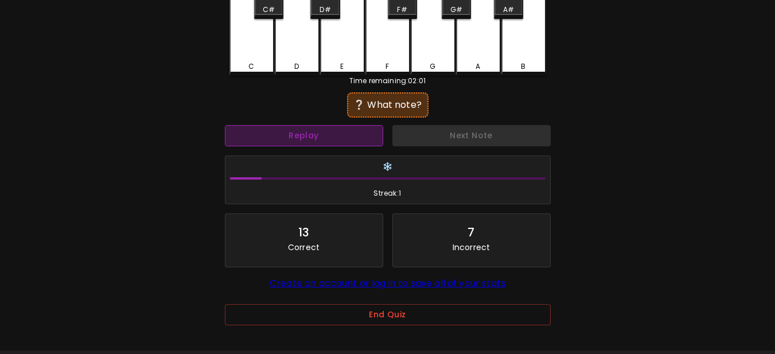 The height and width of the screenshot is (354, 775). I want to click on div: A, so click(478, 67).